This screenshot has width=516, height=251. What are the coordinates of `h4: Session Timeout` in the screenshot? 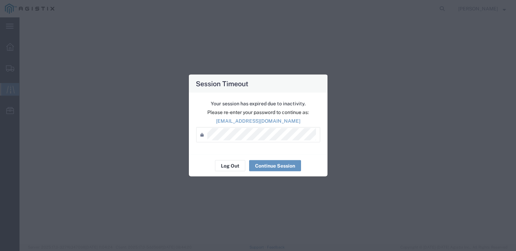 It's located at (222, 84).